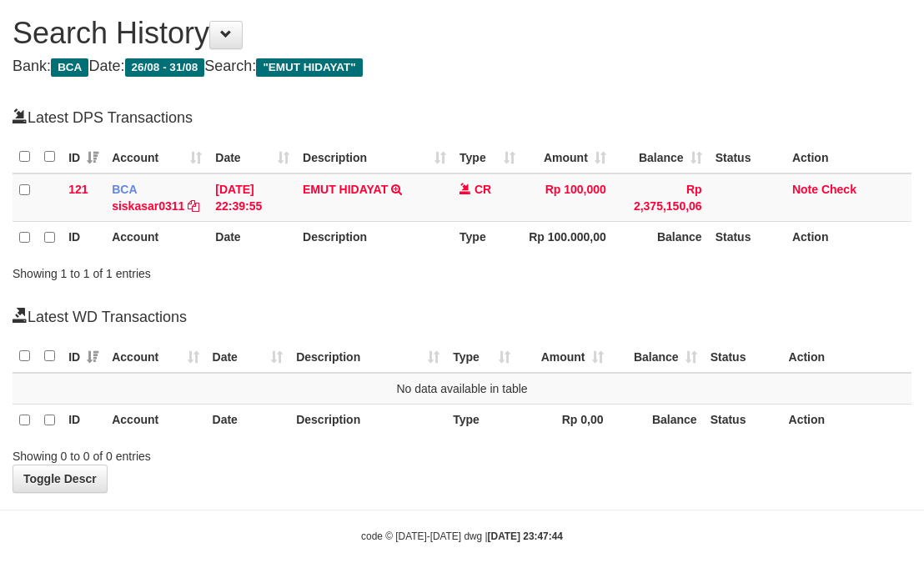 The width and height of the screenshot is (924, 563). Describe the element at coordinates (462, 316) in the screenshot. I see `h4: Latest WD Transactions` at that location.